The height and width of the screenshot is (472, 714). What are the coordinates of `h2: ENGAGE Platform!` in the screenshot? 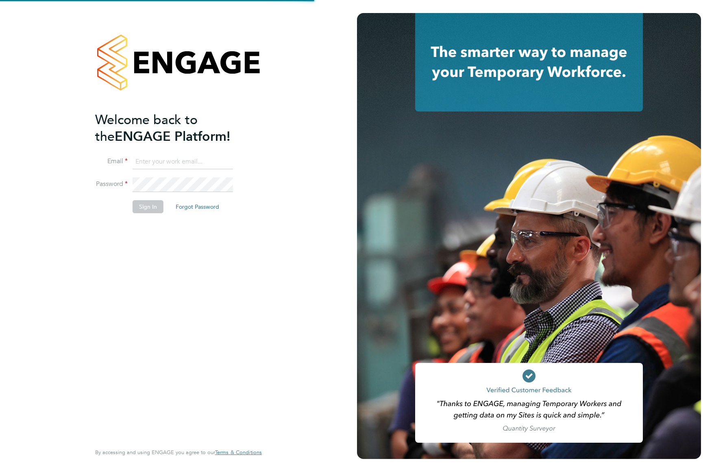 It's located at (174, 128).